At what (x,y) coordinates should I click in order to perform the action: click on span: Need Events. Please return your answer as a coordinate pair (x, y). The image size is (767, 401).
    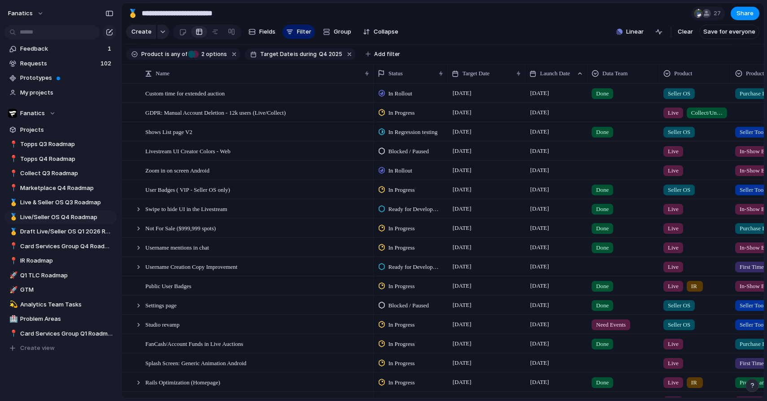
    Looking at the image, I should click on (611, 325).